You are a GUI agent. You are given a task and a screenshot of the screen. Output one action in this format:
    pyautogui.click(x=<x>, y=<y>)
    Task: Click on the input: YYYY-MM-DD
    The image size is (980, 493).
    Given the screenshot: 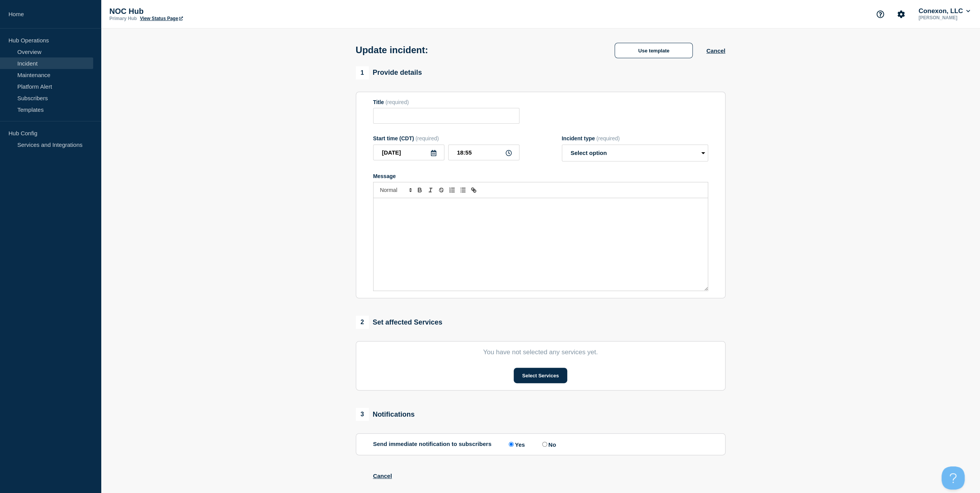 What is the action you would take?
    pyautogui.click(x=408, y=152)
    